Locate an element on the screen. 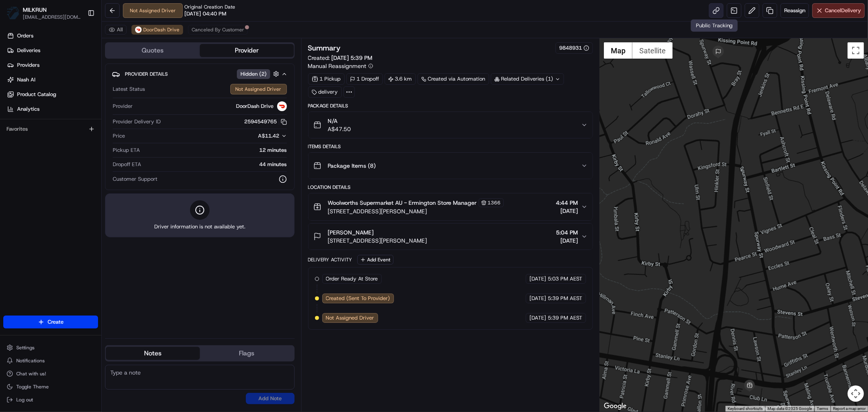 The height and width of the screenshot is (412, 868). span: Original Creation Date is located at coordinates (210, 6).